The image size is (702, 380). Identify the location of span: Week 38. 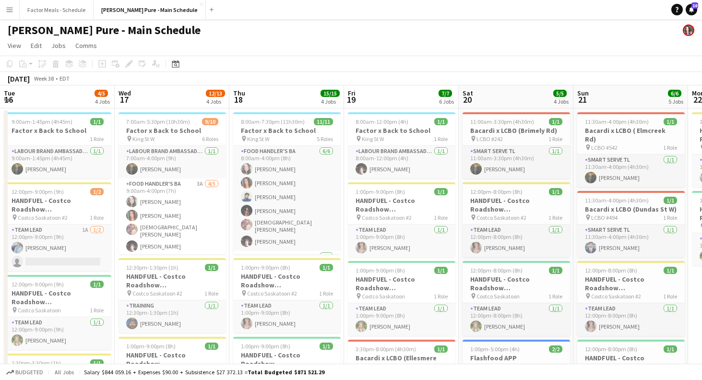
(44, 78).